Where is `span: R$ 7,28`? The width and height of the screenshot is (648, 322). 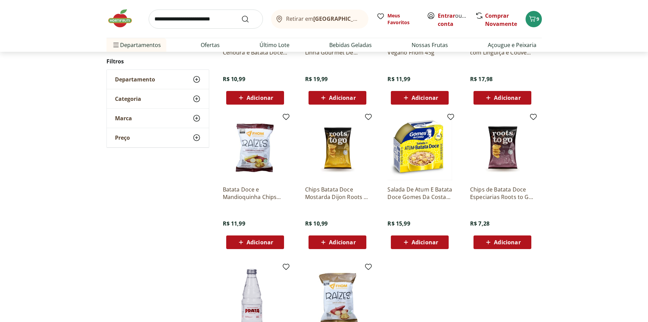 span: R$ 7,28 is located at coordinates (480, 223).